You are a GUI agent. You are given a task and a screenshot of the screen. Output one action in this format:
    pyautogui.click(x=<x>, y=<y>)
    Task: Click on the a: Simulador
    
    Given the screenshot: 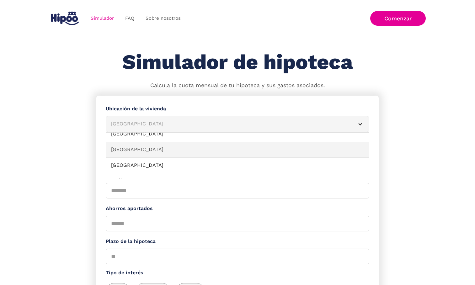 What is the action you would take?
    pyautogui.click(x=102, y=18)
    